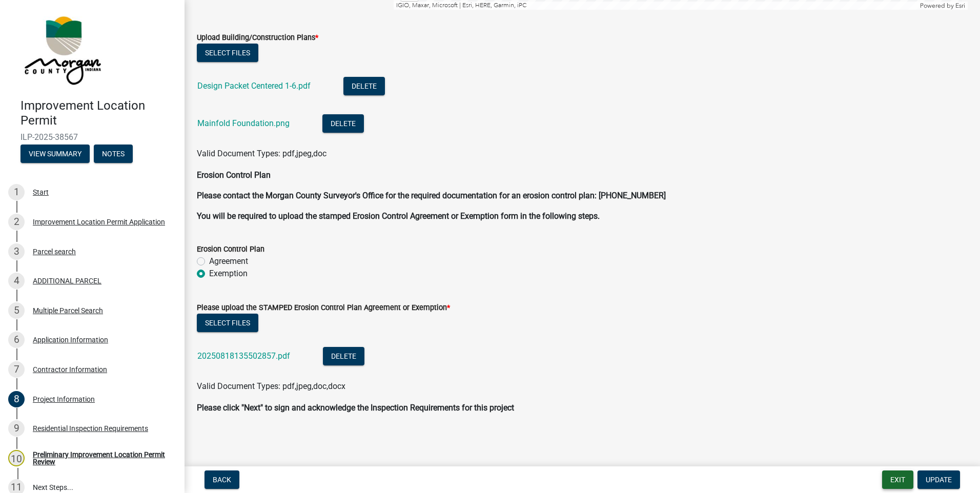  What do you see at coordinates (90, 429) in the screenshot?
I see `div: Residential Inspection Requirements` at bounding box center [90, 429].